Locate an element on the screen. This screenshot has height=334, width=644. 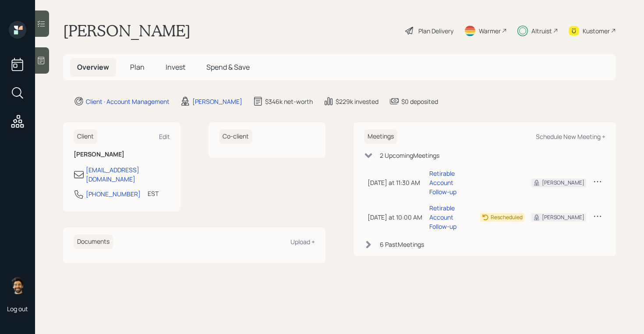
div: Edit is located at coordinates (164, 136).